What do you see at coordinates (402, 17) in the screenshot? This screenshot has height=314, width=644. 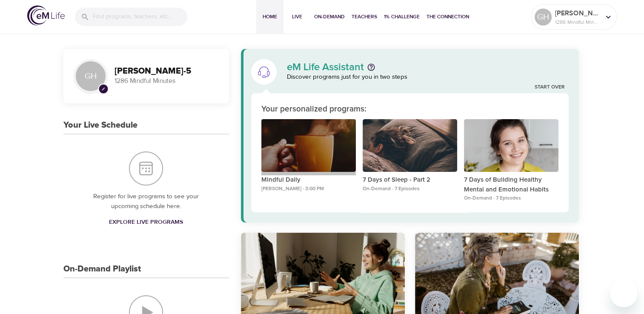 I see `span: 1% Challenge` at bounding box center [402, 17].